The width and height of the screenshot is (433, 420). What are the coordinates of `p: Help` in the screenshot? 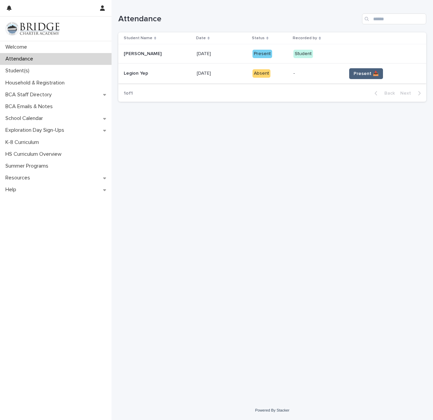 It's located at (12, 190).